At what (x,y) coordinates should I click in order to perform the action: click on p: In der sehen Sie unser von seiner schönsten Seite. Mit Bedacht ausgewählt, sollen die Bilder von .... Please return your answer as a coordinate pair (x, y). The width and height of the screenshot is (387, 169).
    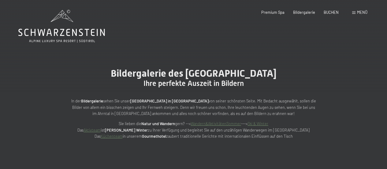
    Looking at the image, I should click on (194, 107).